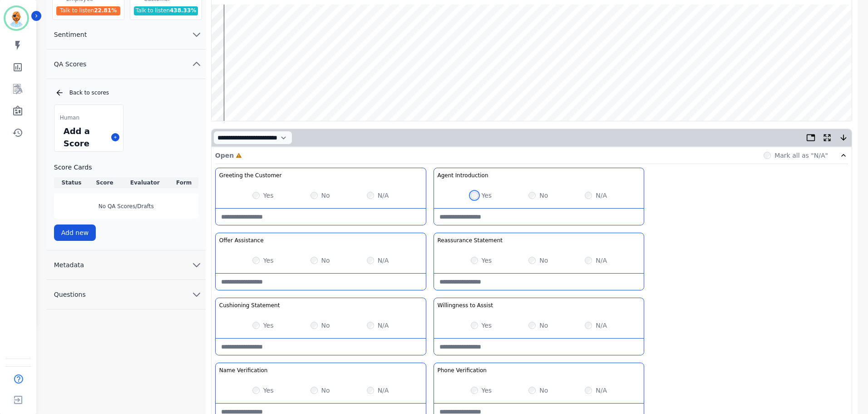 This screenshot has height=414, width=868. Describe the element at coordinates (126, 64) in the screenshot. I see `button: QA Scores chevron up` at that location.